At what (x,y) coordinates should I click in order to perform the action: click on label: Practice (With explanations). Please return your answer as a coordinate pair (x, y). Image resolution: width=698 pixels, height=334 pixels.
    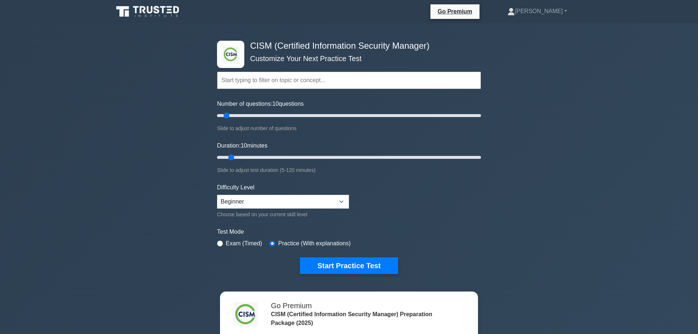
    Looking at the image, I should click on (314, 243).